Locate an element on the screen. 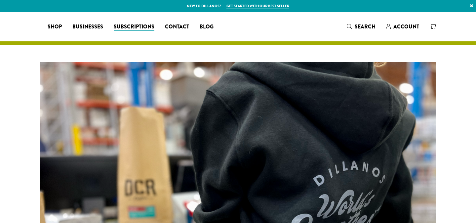 Image resolution: width=476 pixels, height=223 pixels. span: Businesses is located at coordinates (88, 27).